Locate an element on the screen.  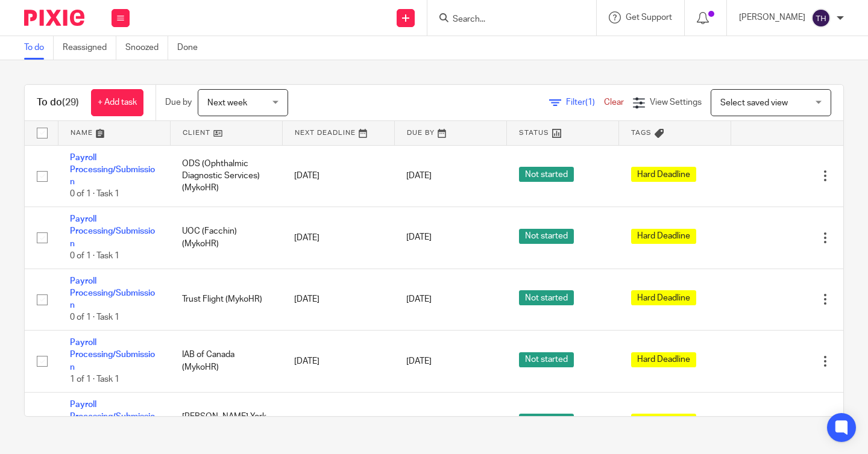
span: 1 of 1 · Task 1 is located at coordinates (94, 379).